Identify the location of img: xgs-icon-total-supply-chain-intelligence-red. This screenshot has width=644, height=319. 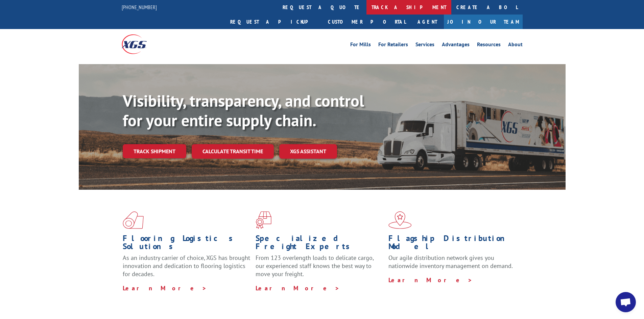
(134, 221).